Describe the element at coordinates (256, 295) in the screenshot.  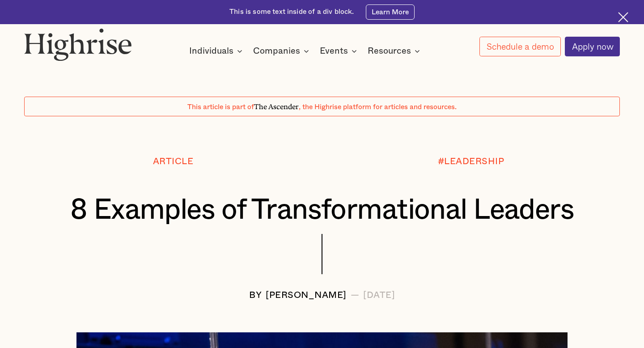
I see `div: BY` at that location.